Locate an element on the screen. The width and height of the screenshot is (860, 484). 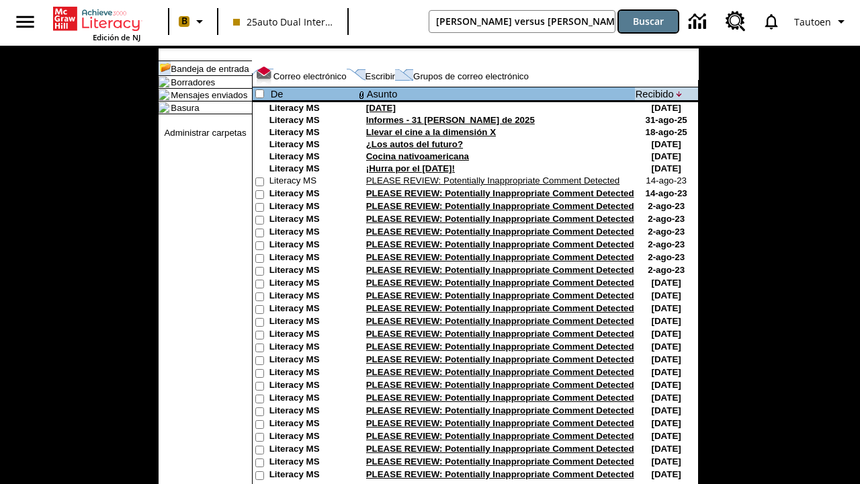
span: Edición de NJ is located at coordinates (116, 37).